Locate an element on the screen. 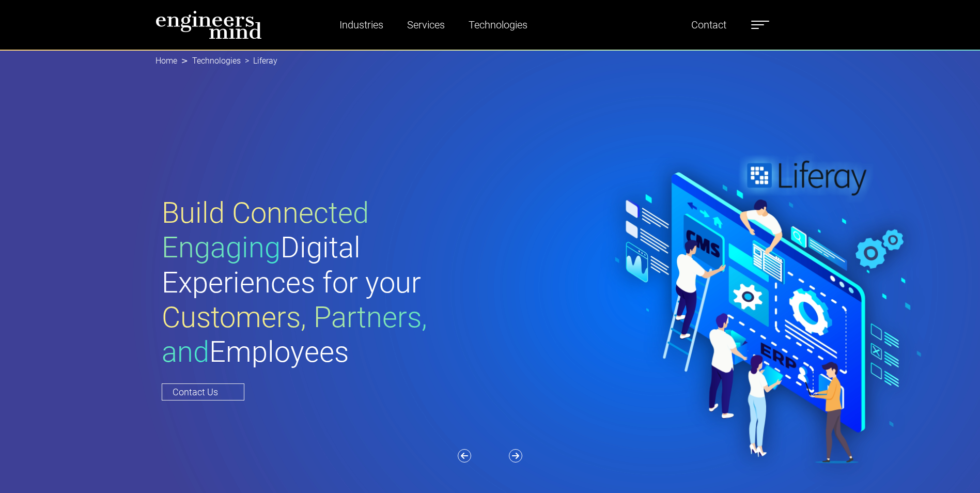  h1: Digital Experiences for your Employees is located at coordinates (326, 282).